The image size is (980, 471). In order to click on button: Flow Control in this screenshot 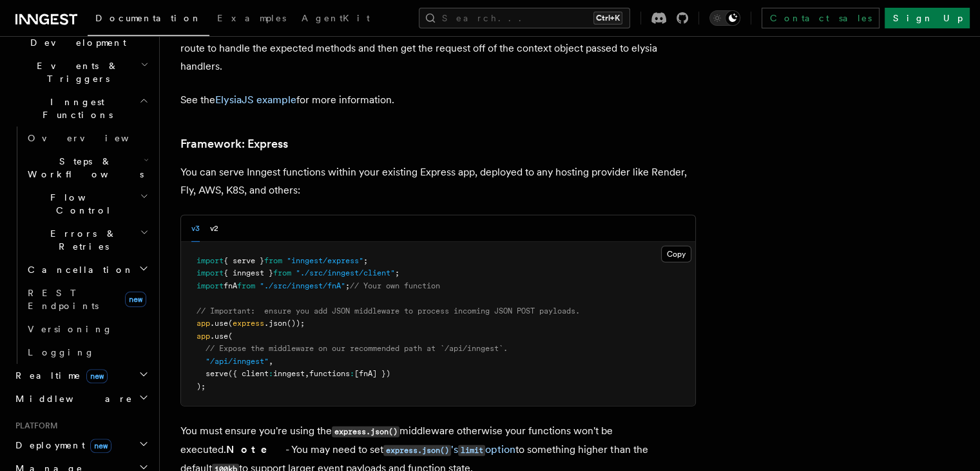, I will do `click(87, 203)`.